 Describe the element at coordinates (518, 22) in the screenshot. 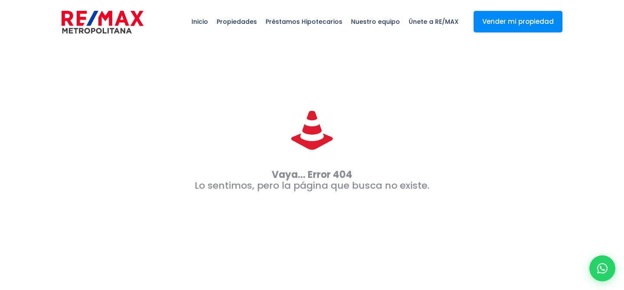

I see `a: Vender mi propiedad` at that location.